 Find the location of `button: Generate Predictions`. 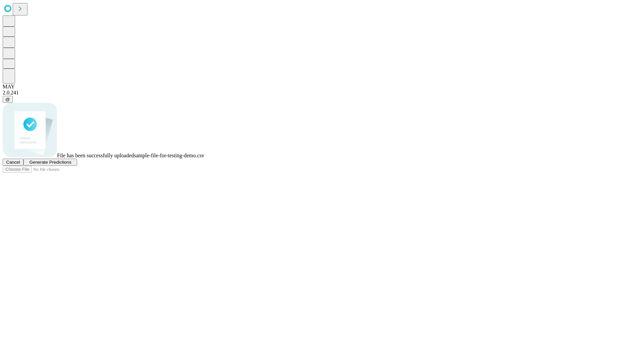

button: Generate Predictions is located at coordinates (50, 162).